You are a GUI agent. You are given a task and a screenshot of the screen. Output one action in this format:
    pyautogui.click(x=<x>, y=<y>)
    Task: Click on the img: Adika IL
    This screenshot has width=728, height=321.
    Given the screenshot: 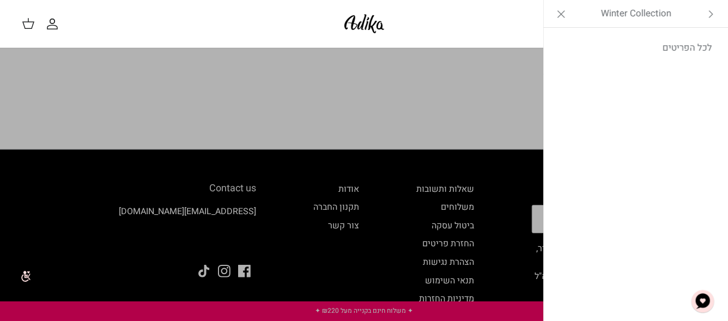 What is the action you would take?
    pyautogui.click(x=364, y=23)
    